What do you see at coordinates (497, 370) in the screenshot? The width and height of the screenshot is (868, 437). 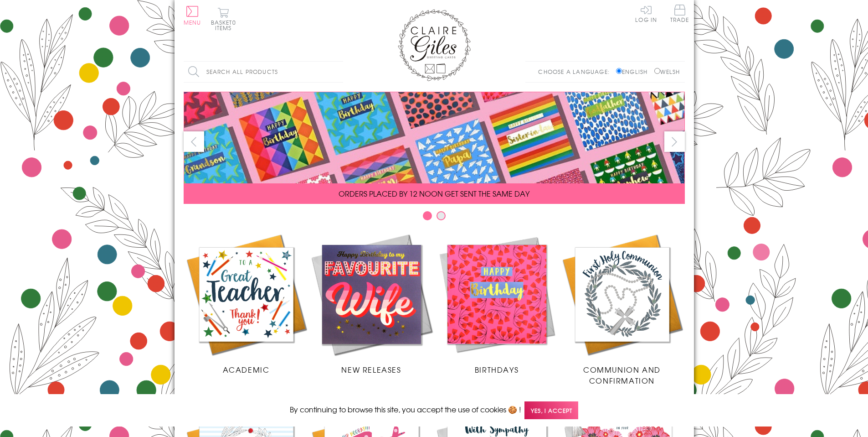 I see `span: Birthdays` at bounding box center [497, 370].